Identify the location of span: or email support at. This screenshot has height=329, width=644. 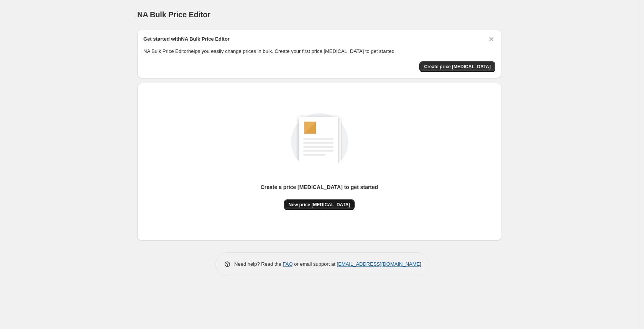
(314, 264).